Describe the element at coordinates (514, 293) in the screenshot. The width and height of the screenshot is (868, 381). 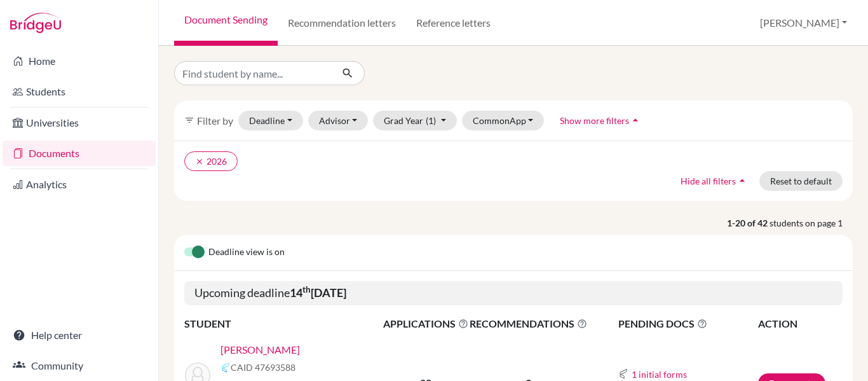
I see `h5: Upcoming deadline` at that location.